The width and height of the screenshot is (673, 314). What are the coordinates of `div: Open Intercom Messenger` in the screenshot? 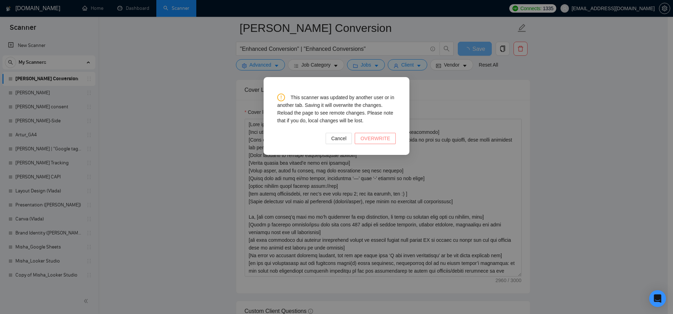 It's located at (658, 299).